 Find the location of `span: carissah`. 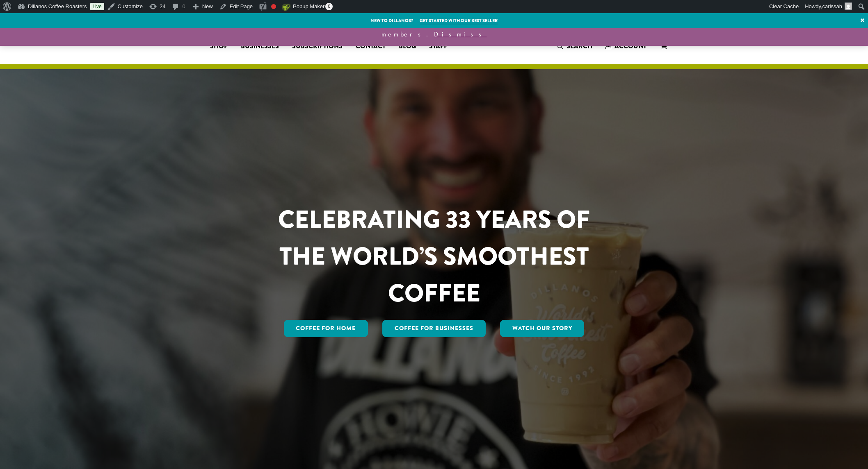

span: carissah is located at coordinates (832, 6).